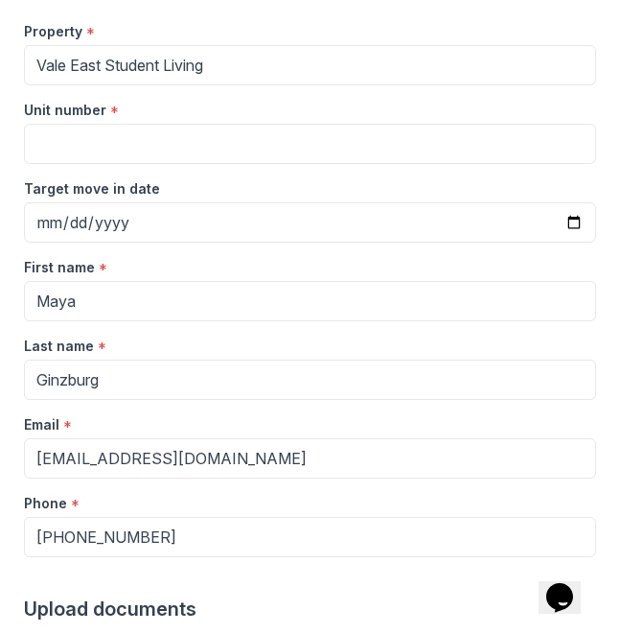  Describe the element at coordinates (53, 32) in the screenshot. I see `label: Property` at that location.